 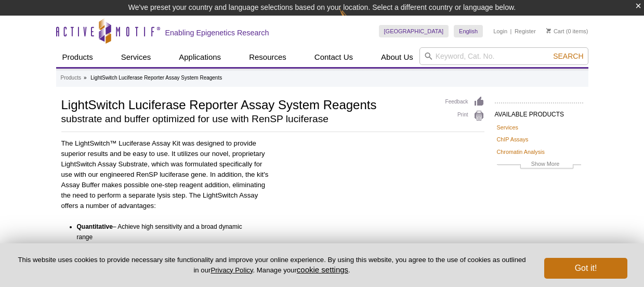 What do you see at coordinates (397, 57) in the screenshot?
I see `a: About Us` at bounding box center [397, 57].